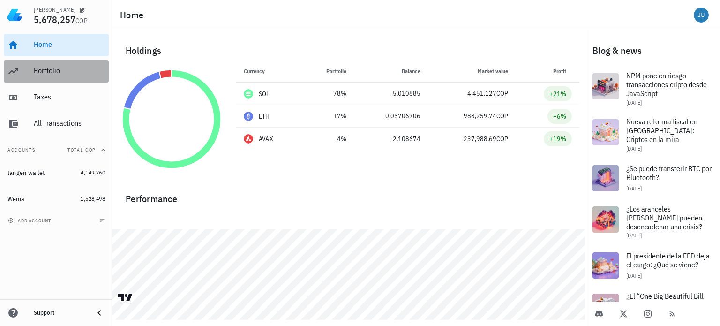  Describe the element at coordinates (82, 150) in the screenshot. I see `span: Total COP` at that location.